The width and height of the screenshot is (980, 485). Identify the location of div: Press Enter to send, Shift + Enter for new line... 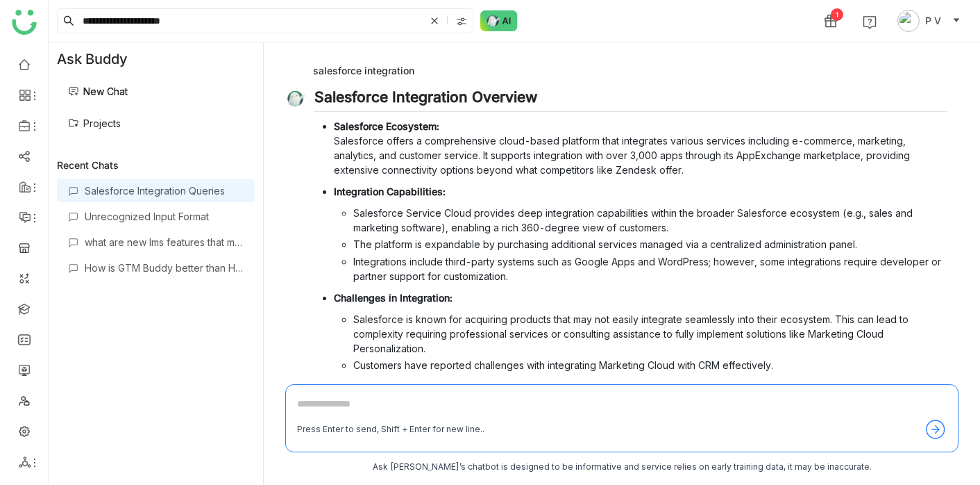
(391, 429).